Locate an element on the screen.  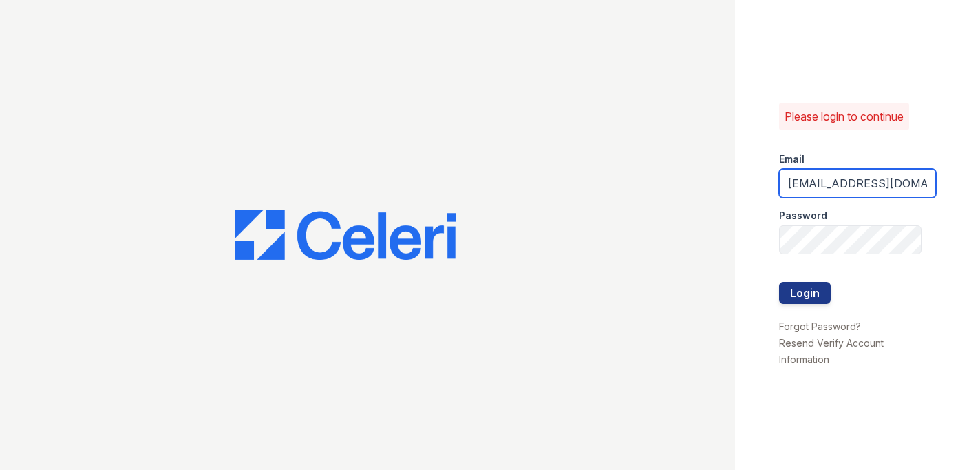
button: Login is located at coordinates (804, 293).